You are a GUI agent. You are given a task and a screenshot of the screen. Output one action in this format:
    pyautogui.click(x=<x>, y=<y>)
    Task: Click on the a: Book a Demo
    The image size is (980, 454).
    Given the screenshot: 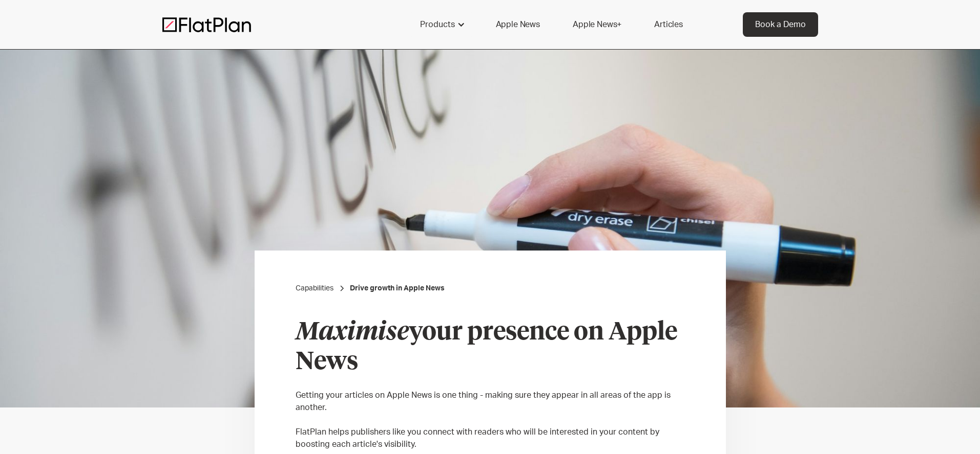 What is the action you would take?
    pyautogui.click(x=780, y=25)
    